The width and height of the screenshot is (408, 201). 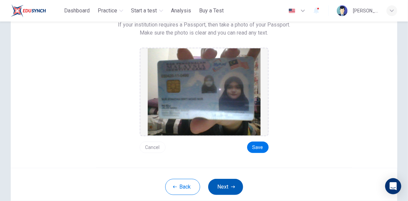 What do you see at coordinates (212, 11) in the screenshot?
I see `span: Buy a Test` at bounding box center [212, 11].